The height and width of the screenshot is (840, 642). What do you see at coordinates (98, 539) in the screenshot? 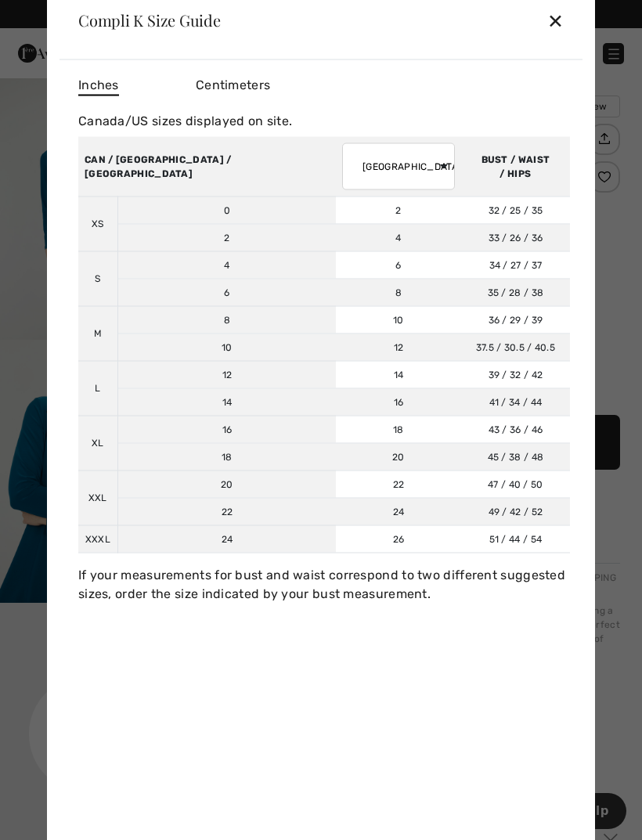
I see `td: XXXL` at bounding box center [98, 539].